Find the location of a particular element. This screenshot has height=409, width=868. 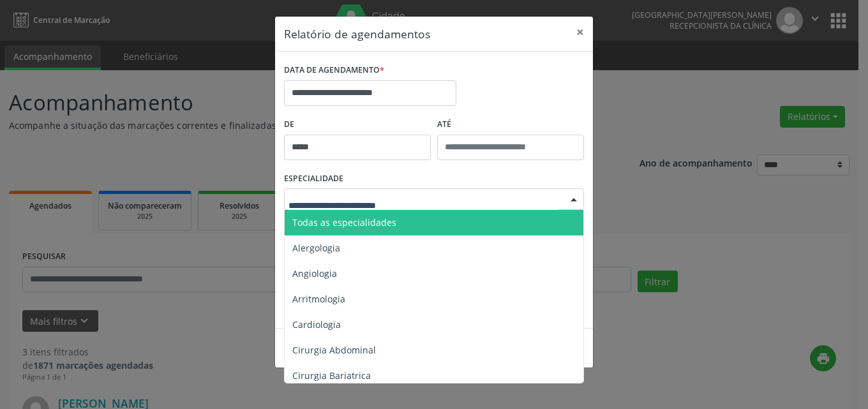

span: Angiologia is located at coordinates (315, 273).